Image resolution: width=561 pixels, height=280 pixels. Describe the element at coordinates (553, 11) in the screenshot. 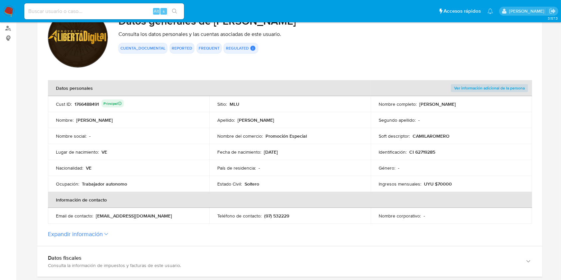

I see `a: Salir` at that location.